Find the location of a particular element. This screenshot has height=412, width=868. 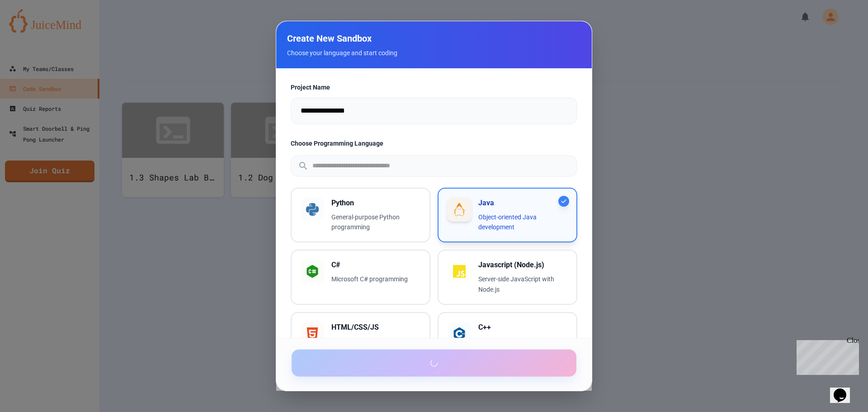

label: Project Name is located at coordinates (434, 87).